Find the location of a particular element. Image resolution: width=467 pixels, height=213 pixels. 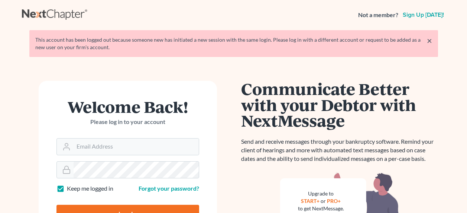

p: Please log in to your account is located at coordinates (128, 122).